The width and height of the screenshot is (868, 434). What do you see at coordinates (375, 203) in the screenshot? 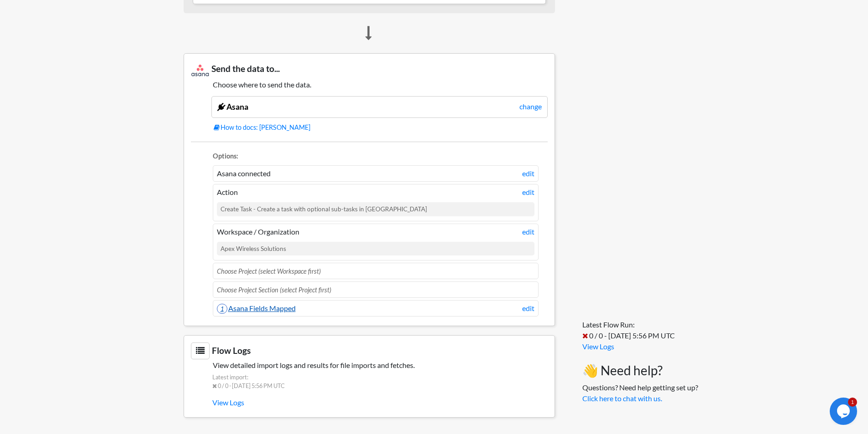
I see `li: Action` at bounding box center [375, 203].